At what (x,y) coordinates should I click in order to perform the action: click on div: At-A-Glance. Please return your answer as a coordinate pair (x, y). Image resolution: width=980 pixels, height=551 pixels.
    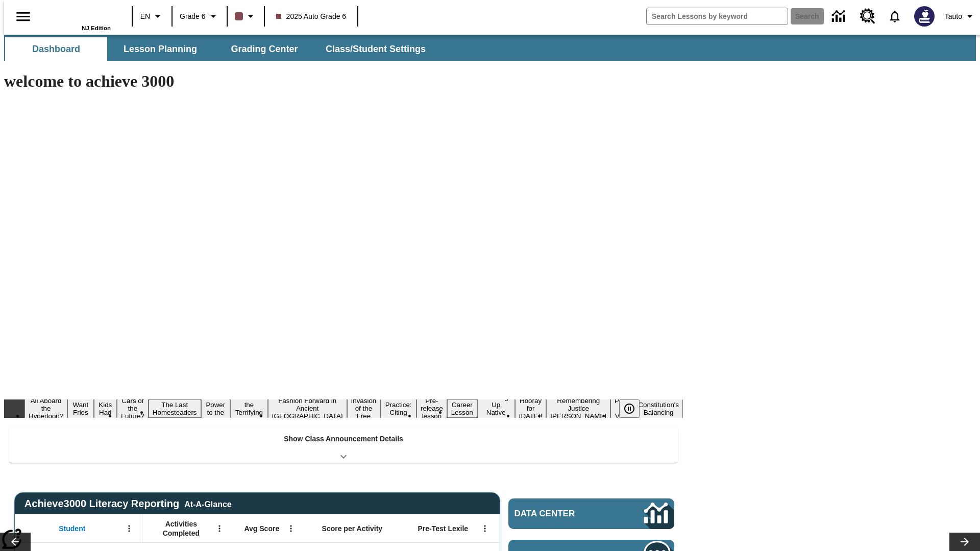
    Looking at the image, I should click on (208, 503).